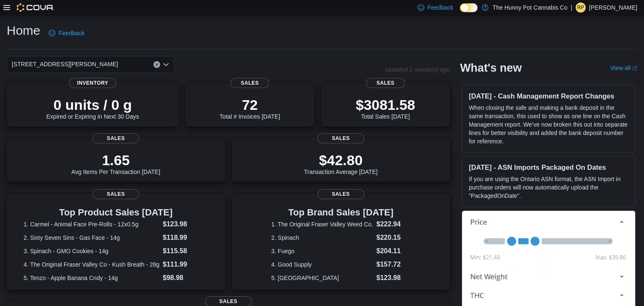 The height and width of the screenshot is (306, 644). What do you see at coordinates (322, 251) in the screenshot?
I see `dt: 3. Fuego` at bounding box center [322, 251].